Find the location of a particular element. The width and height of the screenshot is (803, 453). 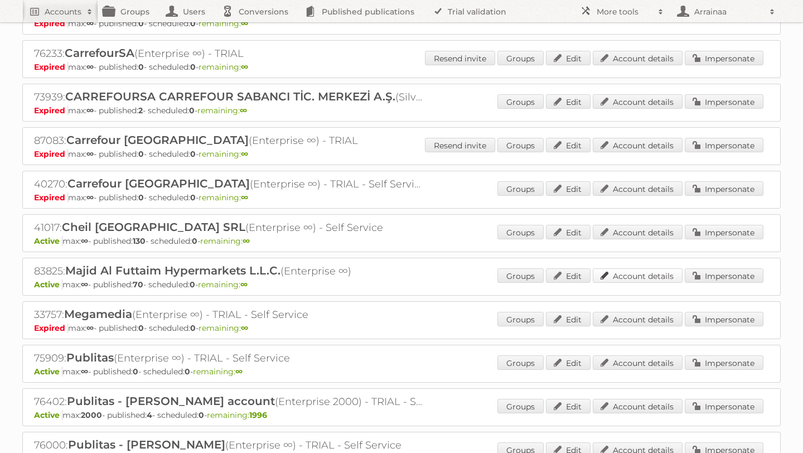

span: CARREFOURSA CARREFOUR SABANCI TİC. MERKEZİ A.Ş. is located at coordinates (230, 96).